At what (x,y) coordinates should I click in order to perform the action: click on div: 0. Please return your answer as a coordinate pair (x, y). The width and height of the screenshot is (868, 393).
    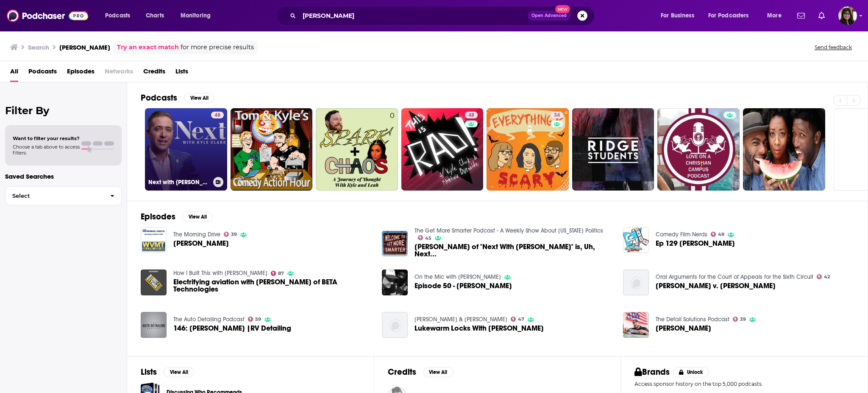
    Looking at the image, I should click on (392, 149).